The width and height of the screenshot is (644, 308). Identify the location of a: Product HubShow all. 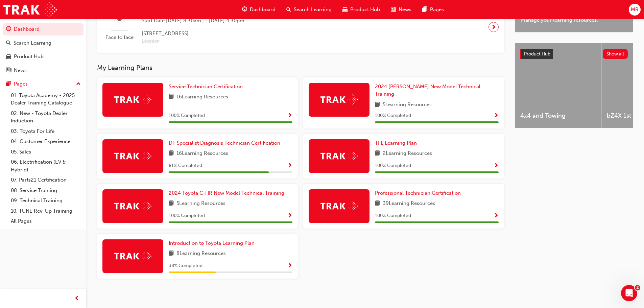
(574, 54).